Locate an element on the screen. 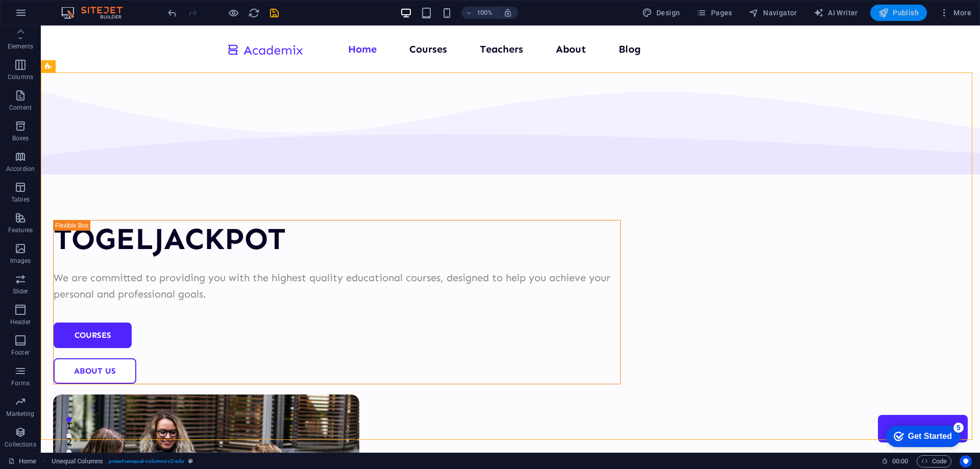  button: 100% is located at coordinates (479, 13).